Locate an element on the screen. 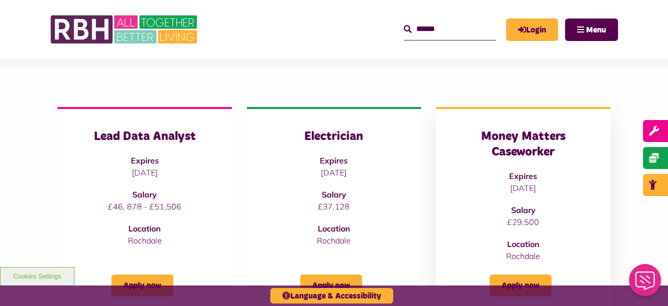  a: MyRBH is located at coordinates (532, 29).